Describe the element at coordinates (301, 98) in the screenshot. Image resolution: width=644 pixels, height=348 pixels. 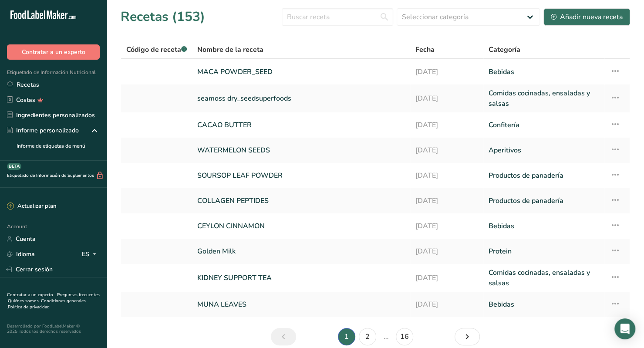
I see `a: seamoss dry_seedsuperfoods` at that location.